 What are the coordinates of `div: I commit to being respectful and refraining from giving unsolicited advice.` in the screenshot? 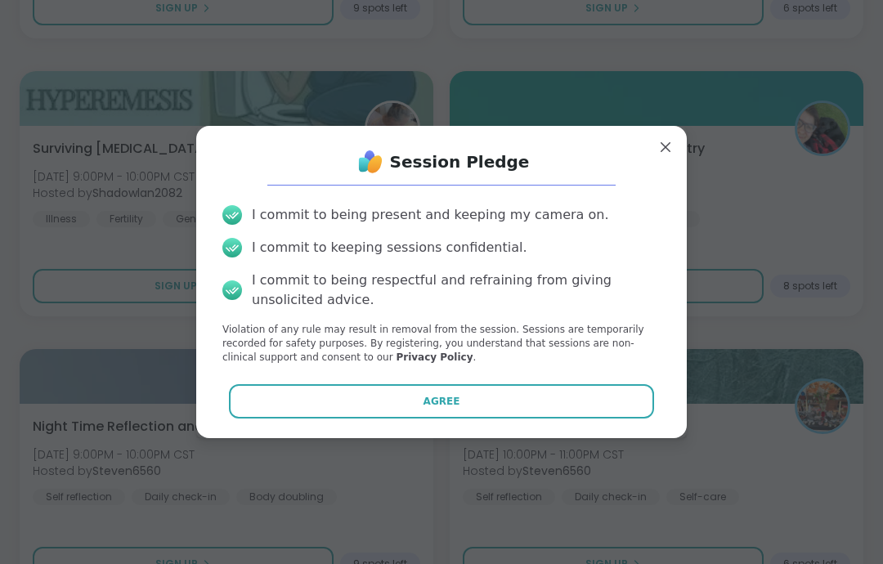 It's located at (456, 290).